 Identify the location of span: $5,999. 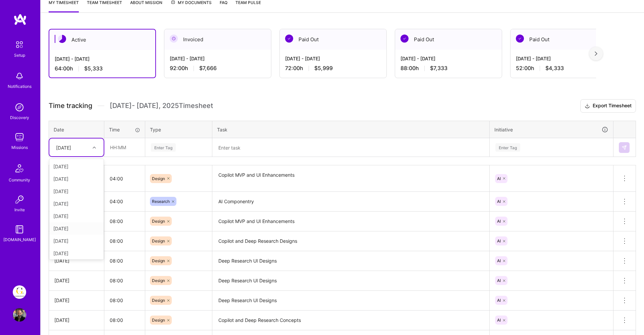
(324, 68).